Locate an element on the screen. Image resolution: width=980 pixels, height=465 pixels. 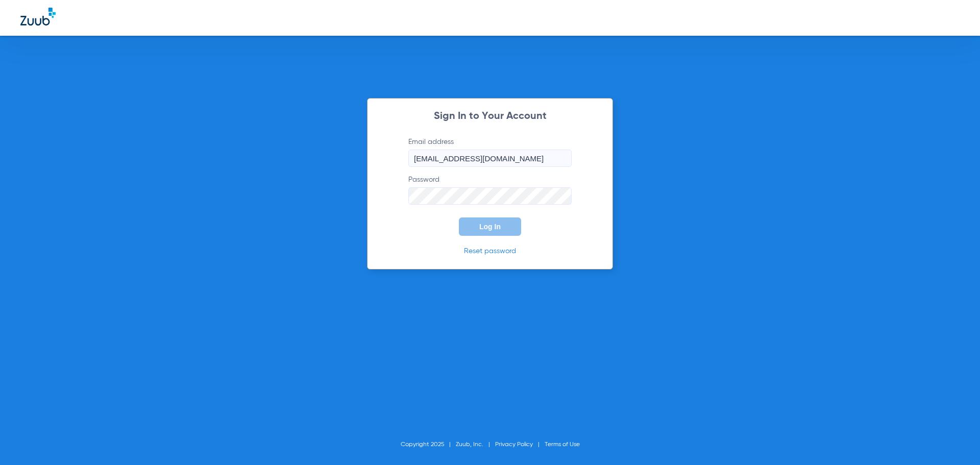
h2: Sign In to Your Account is located at coordinates (490, 116).